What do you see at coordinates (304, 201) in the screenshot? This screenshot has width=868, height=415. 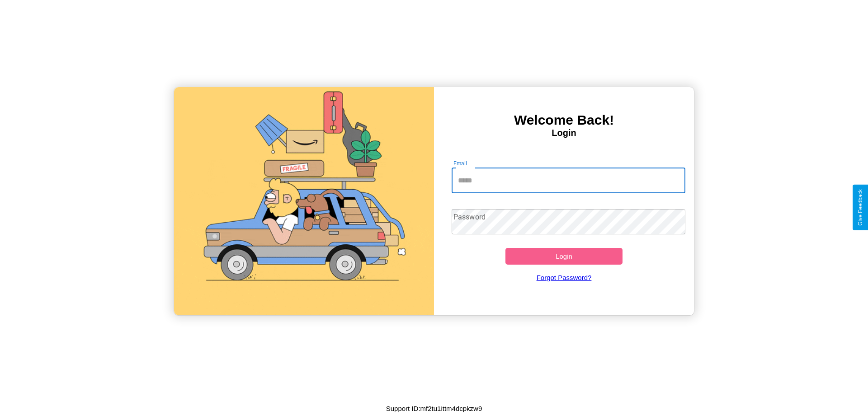 I see `img: gif` at bounding box center [304, 201].